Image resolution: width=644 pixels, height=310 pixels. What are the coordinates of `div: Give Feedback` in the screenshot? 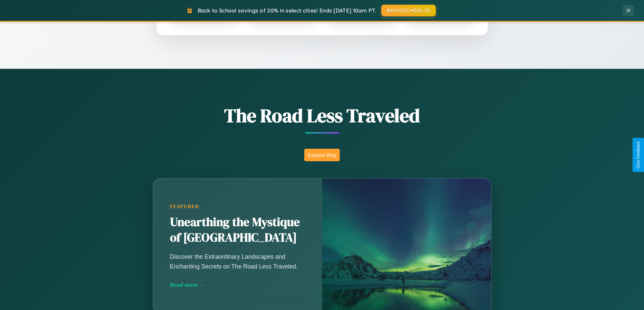 It's located at (638, 155).